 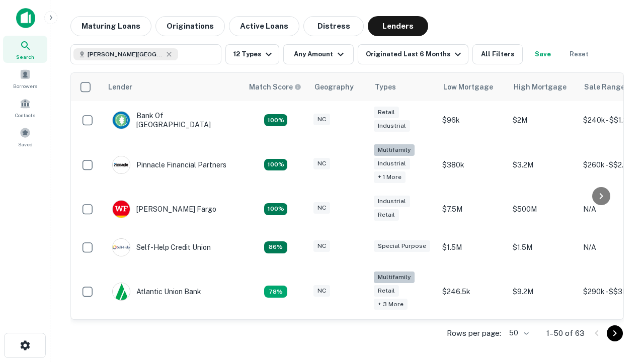 I want to click on th: Low Mortgage, so click(x=473, y=87).